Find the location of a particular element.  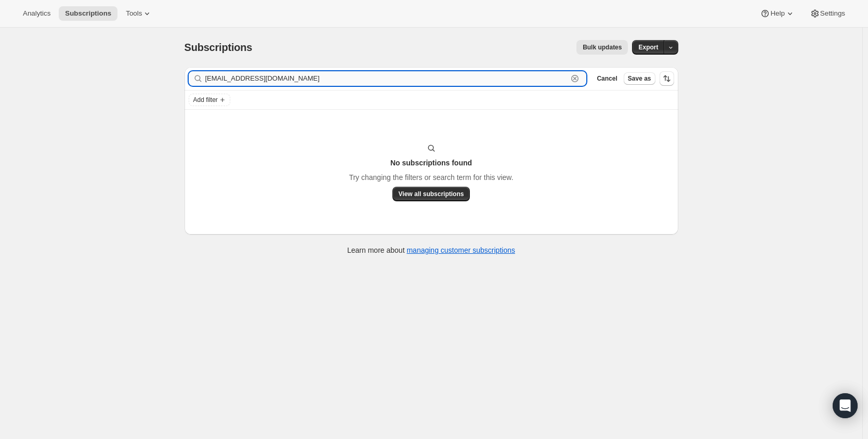

a: managing customer subscriptions is located at coordinates (460, 250).